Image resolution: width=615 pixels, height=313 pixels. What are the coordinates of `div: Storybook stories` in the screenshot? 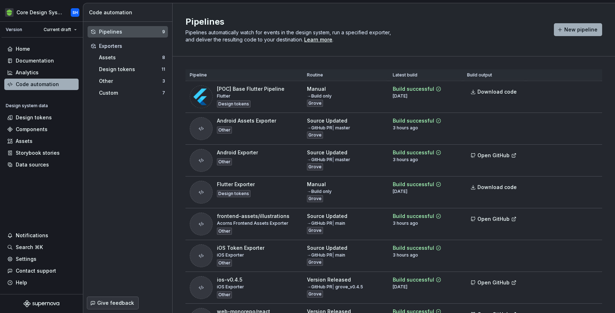 It's located at (38, 153).